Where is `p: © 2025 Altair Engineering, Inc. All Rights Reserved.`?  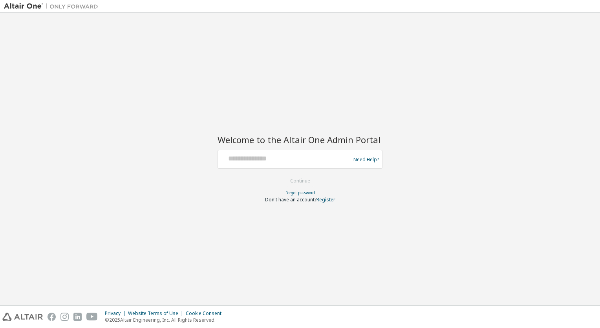
p: © 2025 Altair Engineering, Inc. All Rights Reserved. is located at coordinates (165, 319).